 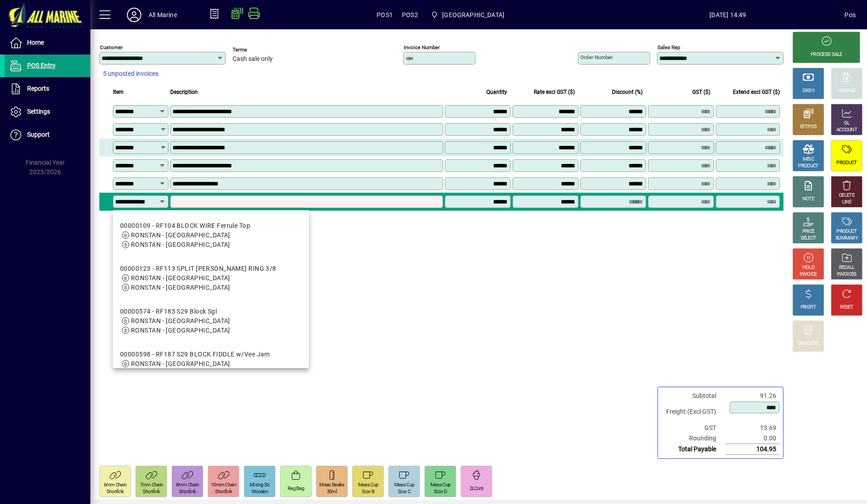 I want to click on div: EFTPOS, so click(x=808, y=127).